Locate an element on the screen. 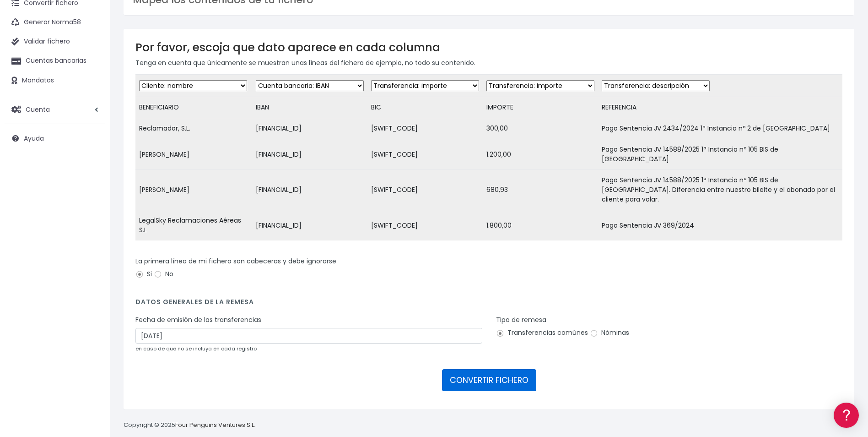 The image size is (868, 437). a: Cuentas bancarias is located at coordinates (55, 61).